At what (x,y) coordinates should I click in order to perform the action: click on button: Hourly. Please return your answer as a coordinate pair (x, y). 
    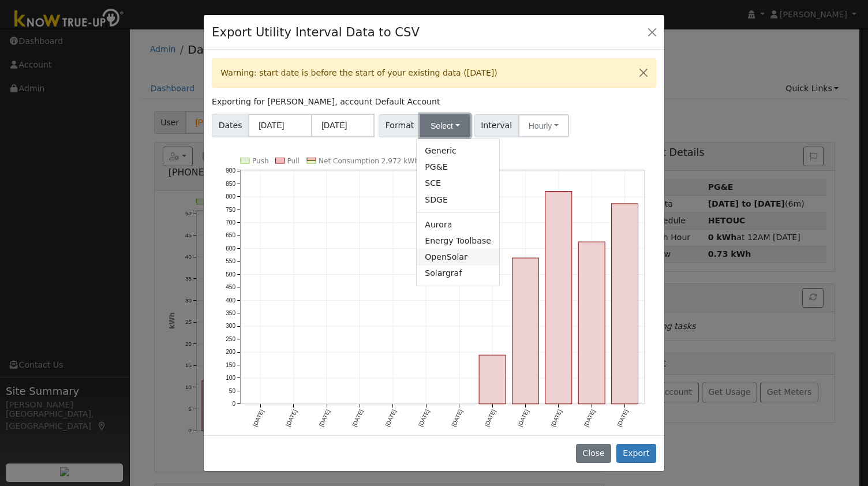
    Looking at the image, I should click on (544, 126).